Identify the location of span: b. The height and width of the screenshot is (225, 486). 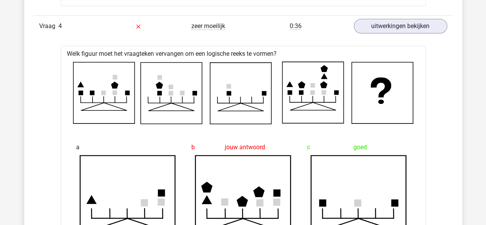
(193, 147).